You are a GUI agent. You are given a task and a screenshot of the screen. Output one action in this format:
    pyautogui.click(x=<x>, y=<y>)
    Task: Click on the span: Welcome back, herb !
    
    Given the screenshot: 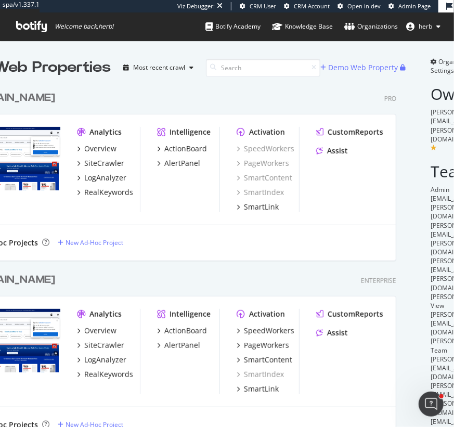 What is the action you would take?
    pyautogui.click(x=84, y=27)
    